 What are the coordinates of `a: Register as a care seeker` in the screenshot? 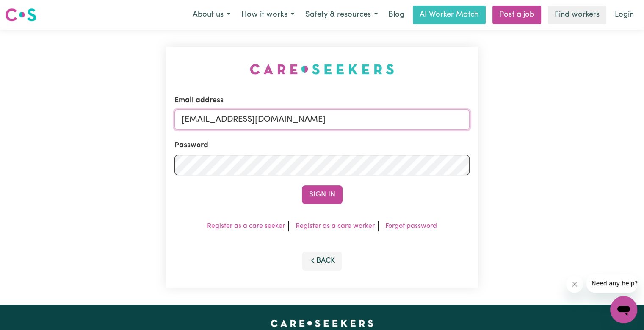 It's located at (246, 226).